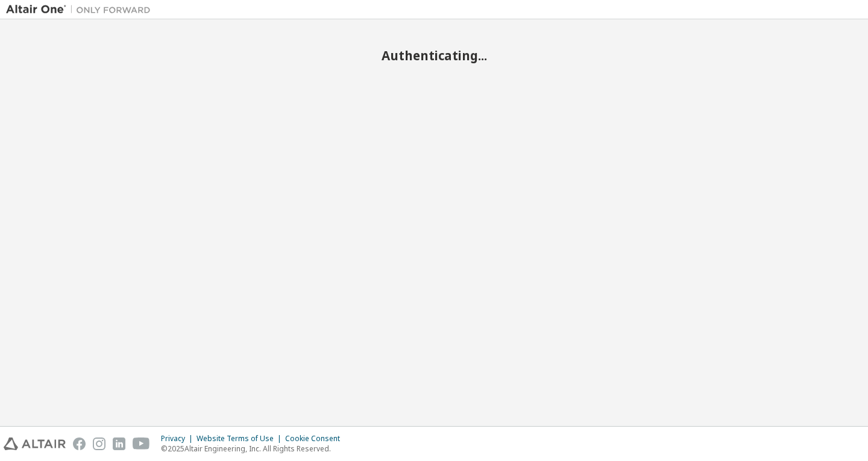  I want to click on img: instagram.svg, so click(99, 443).